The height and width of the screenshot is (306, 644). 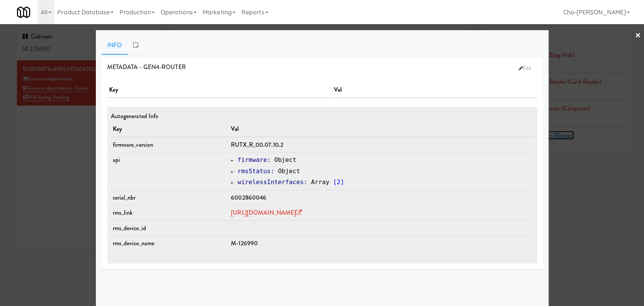 I want to click on span: Autogenerated Info, so click(x=135, y=116).